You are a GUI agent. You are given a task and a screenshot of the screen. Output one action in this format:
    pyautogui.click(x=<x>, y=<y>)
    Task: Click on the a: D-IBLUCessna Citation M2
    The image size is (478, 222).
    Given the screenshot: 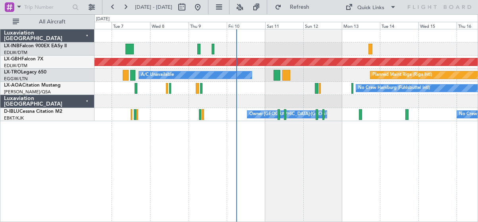 What is the action you would take?
    pyautogui.click(x=33, y=112)
    